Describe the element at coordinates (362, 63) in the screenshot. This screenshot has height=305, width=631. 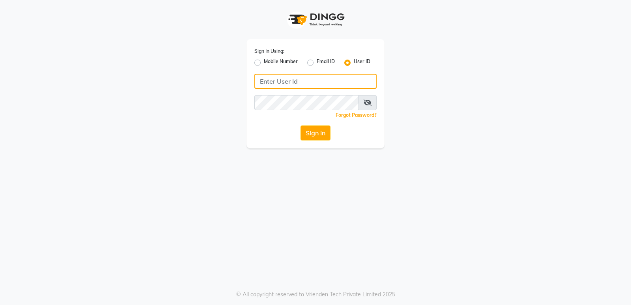
I see `label: User ID` at that location.